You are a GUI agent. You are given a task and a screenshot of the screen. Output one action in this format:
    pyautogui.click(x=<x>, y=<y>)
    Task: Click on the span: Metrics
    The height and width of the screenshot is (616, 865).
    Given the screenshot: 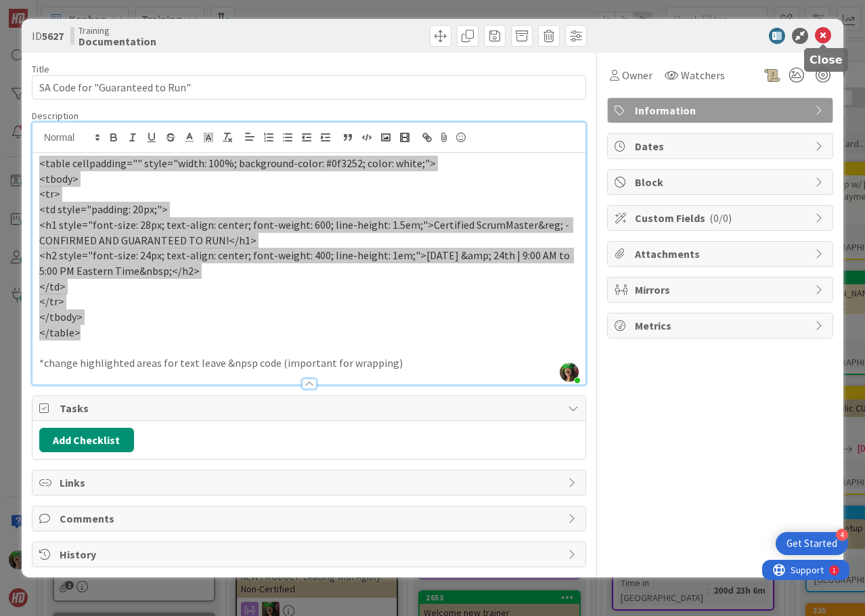 What is the action you would take?
    pyautogui.click(x=721, y=326)
    